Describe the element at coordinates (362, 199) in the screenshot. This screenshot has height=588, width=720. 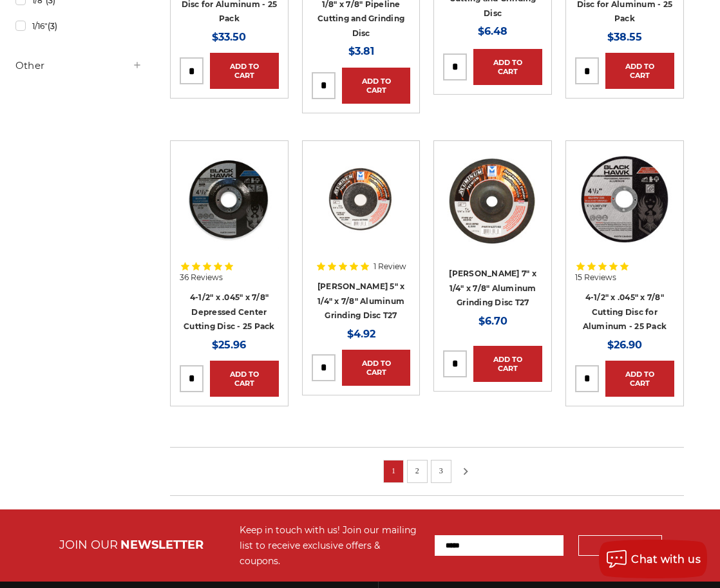
I see `a: 5" Aluminum Grinding Wheel` at that location.